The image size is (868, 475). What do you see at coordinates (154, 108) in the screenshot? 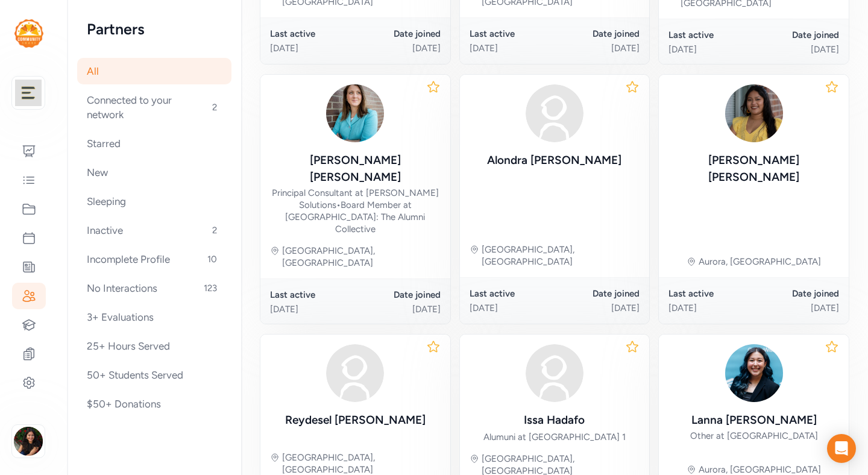
I see `div: Connected to your network` at bounding box center [154, 108].